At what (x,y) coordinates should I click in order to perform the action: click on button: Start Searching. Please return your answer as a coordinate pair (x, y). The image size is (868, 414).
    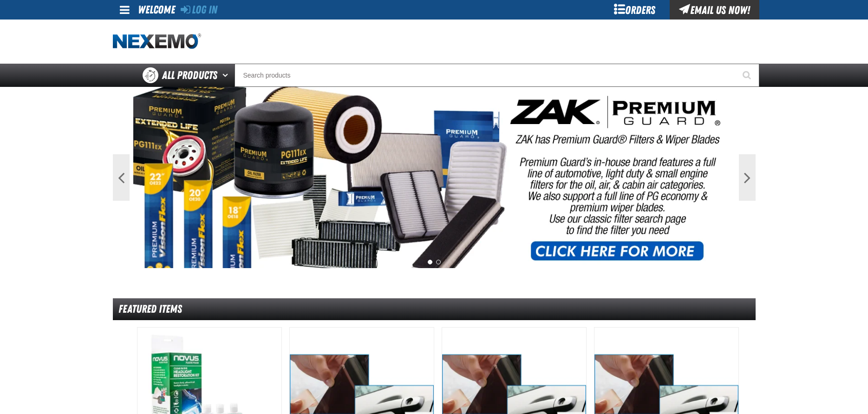
    Looking at the image, I should click on (748, 75).